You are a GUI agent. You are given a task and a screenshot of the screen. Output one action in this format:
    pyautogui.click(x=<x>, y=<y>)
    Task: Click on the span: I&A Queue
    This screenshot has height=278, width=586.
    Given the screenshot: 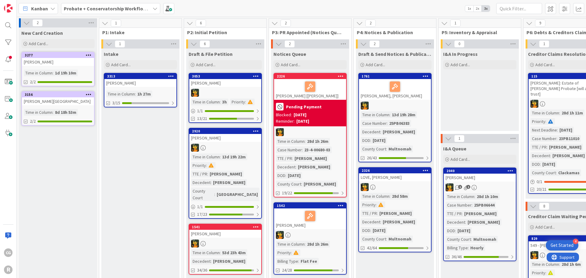 What is the action you would take?
    pyautogui.click(x=455, y=149)
    